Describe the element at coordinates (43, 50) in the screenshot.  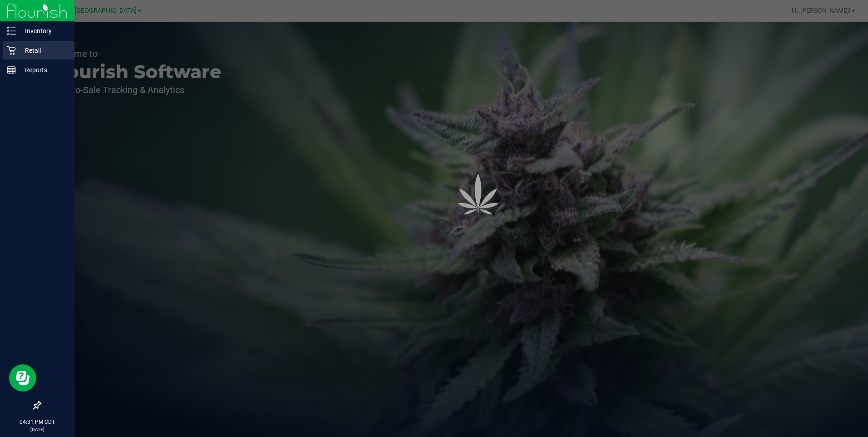
I see `p: Retail` at that location.